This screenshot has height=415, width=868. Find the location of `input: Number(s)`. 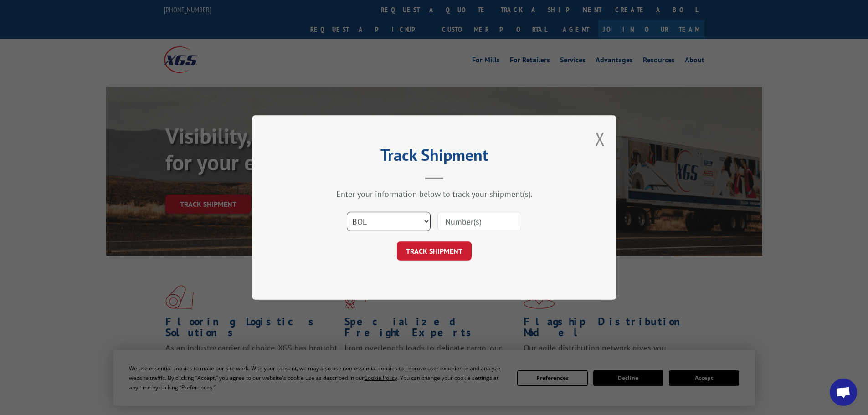

input: Number(s) is located at coordinates (479, 221).